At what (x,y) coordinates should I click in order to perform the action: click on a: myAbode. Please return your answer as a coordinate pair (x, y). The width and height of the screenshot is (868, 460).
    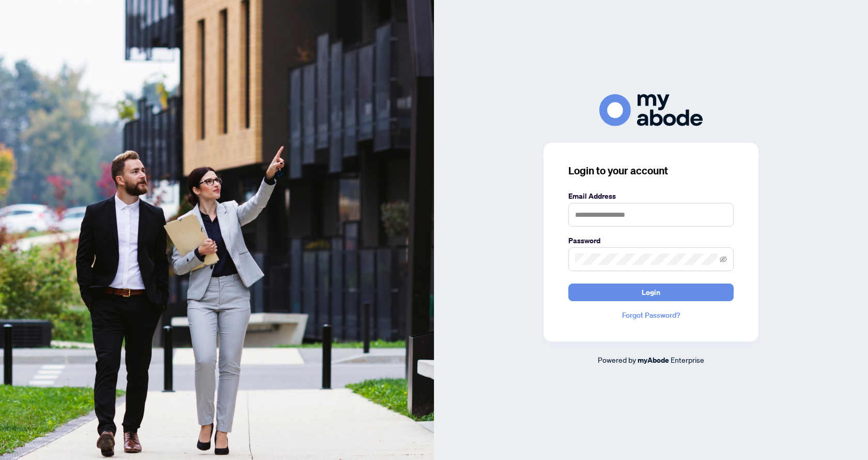
    Looking at the image, I should click on (653, 360).